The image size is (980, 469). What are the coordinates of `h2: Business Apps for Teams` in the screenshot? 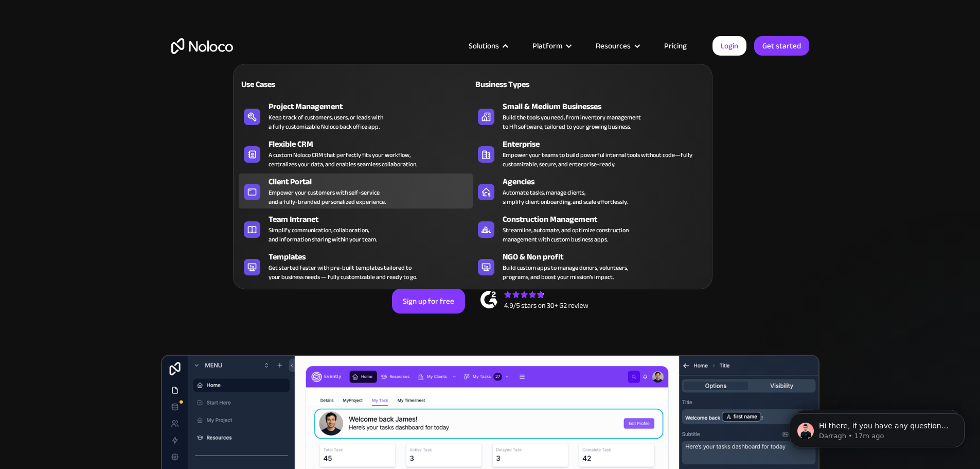 It's located at (490, 168).